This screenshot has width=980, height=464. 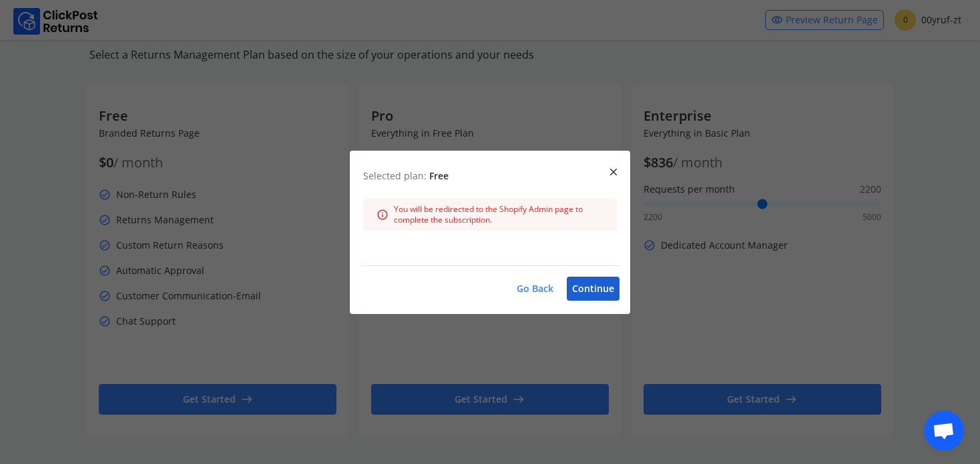 I want to click on button: Go Back, so click(x=535, y=289).